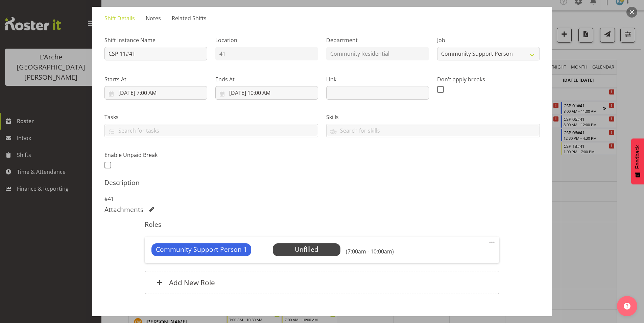 This screenshot has width=644, height=323. Describe the element at coordinates (189, 18) in the screenshot. I see `span: Related Shifts` at that location.